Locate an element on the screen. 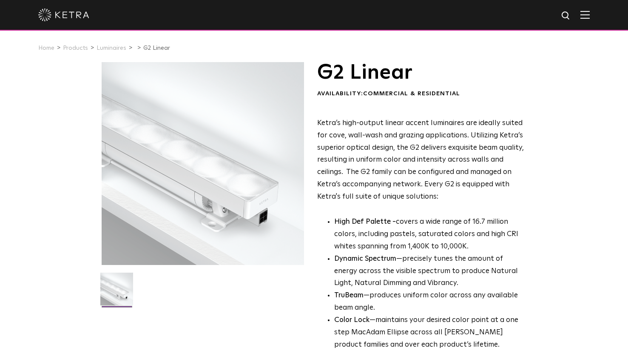 The width and height of the screenshot is (628, 359). li: —precisely tunes the amount of energy across the visible spectrum to produce Natural Light, Natur... is located at coordinates (429, 271).